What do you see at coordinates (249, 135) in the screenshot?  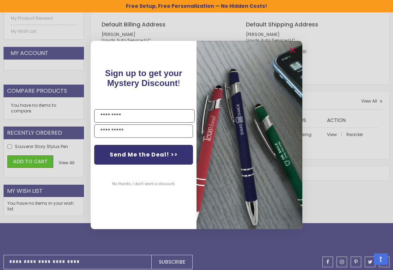 I see `img: pop-up-image` at bounding box center [249, 135].